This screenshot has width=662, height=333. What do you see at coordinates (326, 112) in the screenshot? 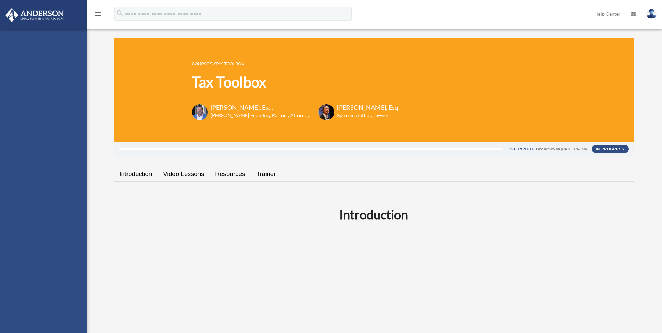
I see `img: Scott-Estill-Headshot.png` at bounding box center [326, 112].